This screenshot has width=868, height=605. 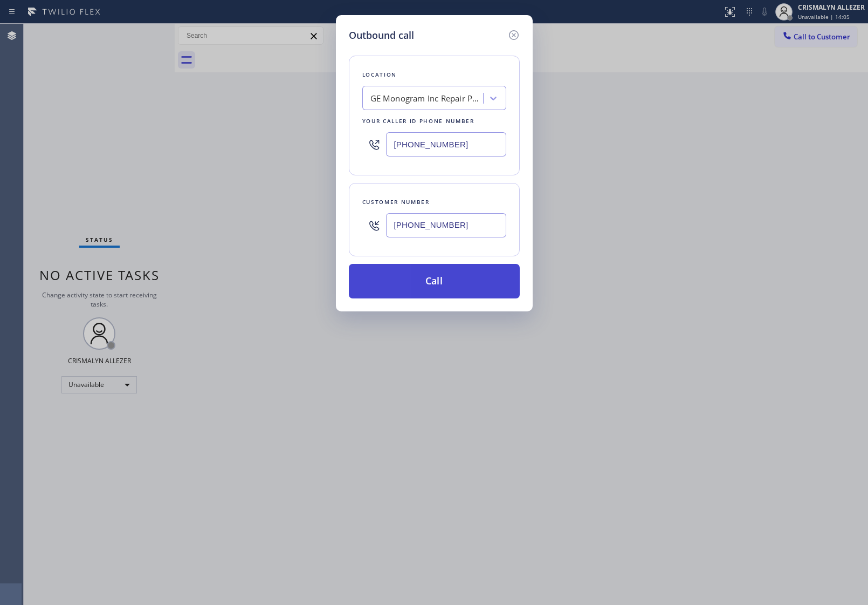 I want to click on div: Location, so click(x=434, y=75).